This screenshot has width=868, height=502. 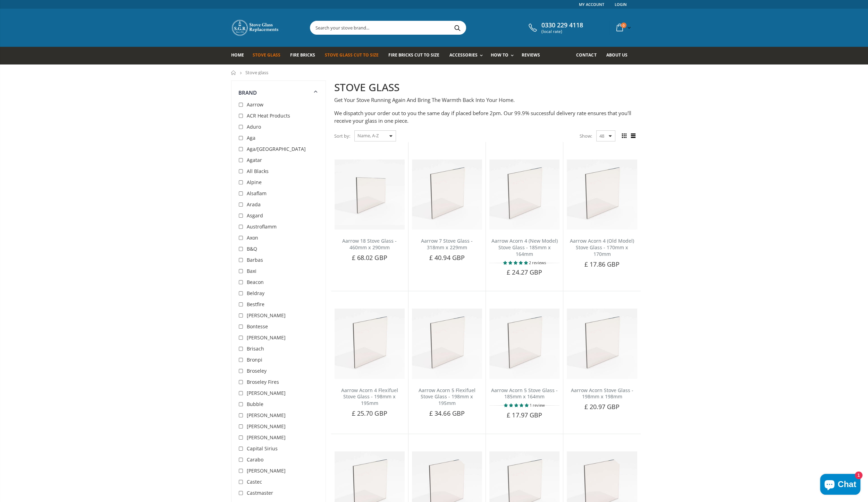 What do you see at coordinates (623, 28) in the screenshot?
I see `a: 0` at bounding box center [623, 28].